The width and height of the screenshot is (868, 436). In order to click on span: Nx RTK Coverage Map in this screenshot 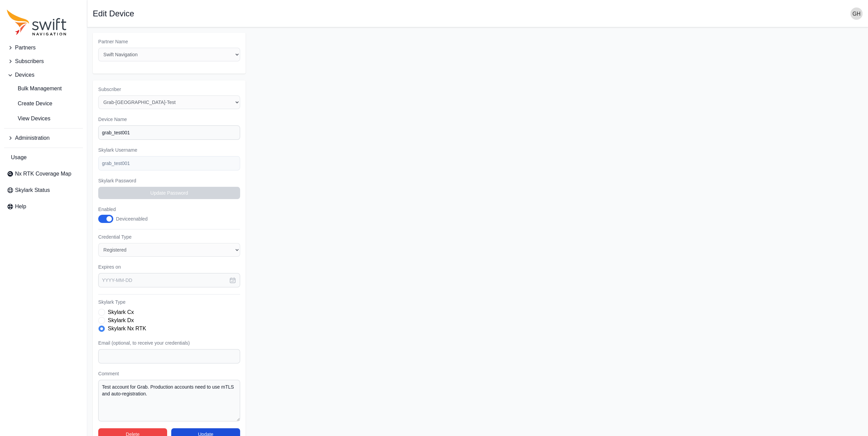, I will do `click(43, 174)`.